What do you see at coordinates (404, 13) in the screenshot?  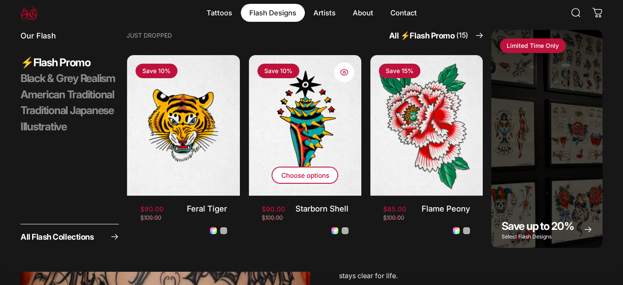 I see `a: Contact` at bounding box center [404, 13].